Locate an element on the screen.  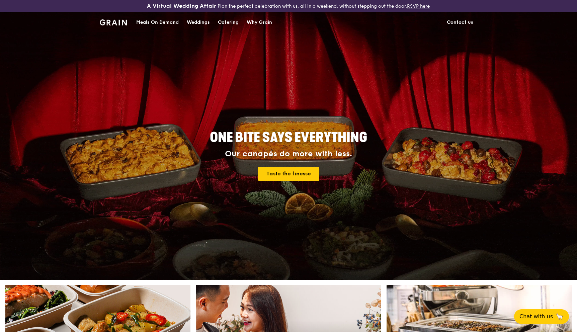
a: Taste the finesse is located at coordinates (288, 174).